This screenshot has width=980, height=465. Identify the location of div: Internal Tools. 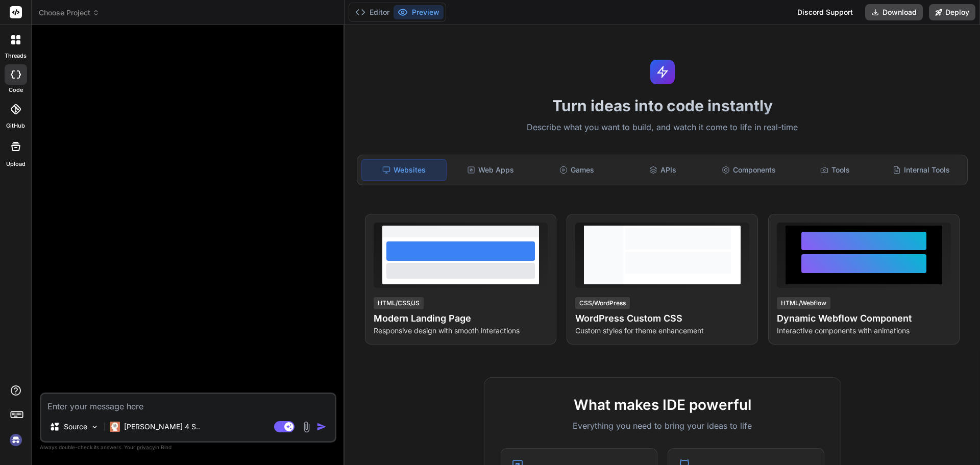
(920, 170).